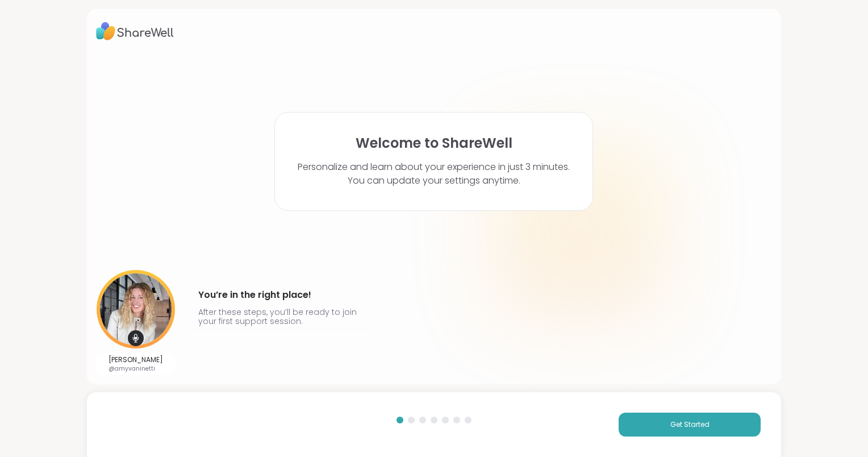  I want to click on img: mic icon, so click(136, 338).